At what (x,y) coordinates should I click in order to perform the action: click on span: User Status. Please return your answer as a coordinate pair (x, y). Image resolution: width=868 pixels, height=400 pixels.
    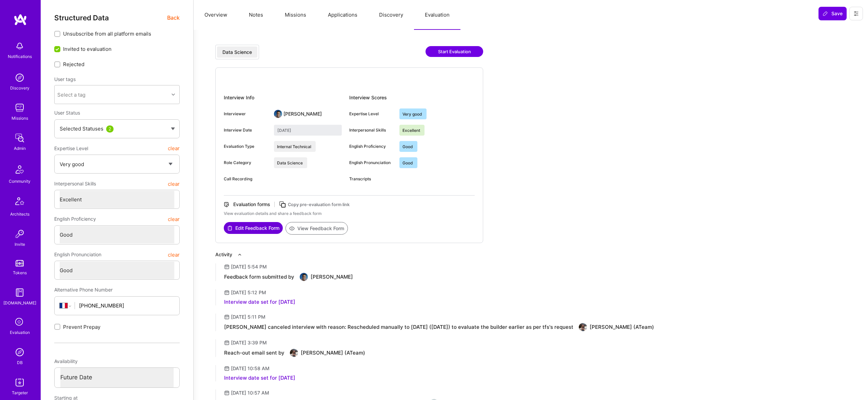
    Looking at the image, I should click on (67, 113).